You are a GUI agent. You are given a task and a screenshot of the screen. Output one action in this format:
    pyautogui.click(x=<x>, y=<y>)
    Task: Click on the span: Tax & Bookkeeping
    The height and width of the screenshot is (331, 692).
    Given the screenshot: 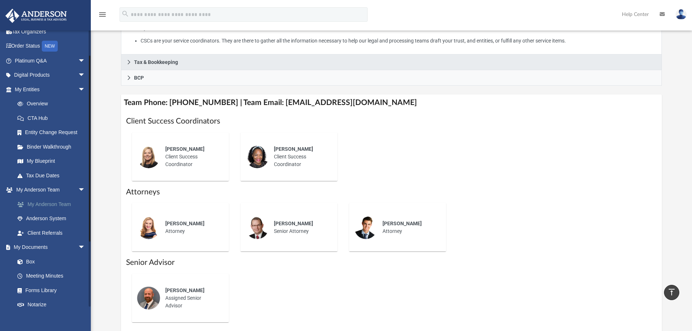 What is the action you would take?
    pyautogui.click(x=156, y=62)
    